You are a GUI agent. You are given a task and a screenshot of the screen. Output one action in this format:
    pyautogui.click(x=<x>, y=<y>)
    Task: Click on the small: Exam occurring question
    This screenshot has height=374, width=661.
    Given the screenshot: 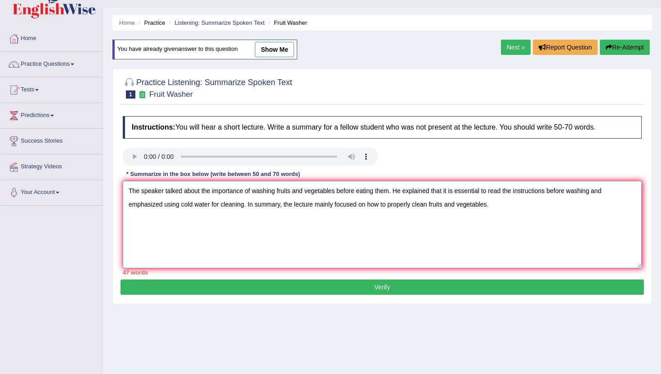 What is the action you would take?
    pyautogui.click(x=142, y=94)
    